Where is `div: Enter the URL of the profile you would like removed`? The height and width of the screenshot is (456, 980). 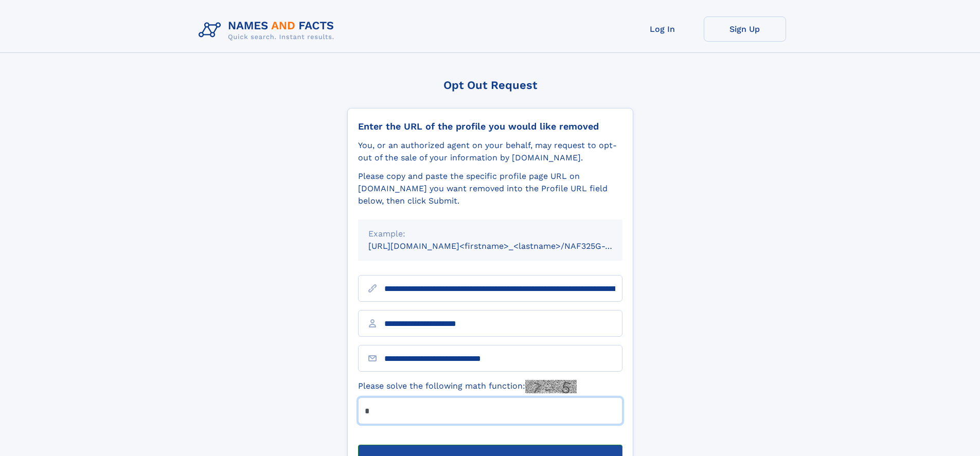
div: Enter the URL of the profile you would like removed is located at coordinates (490, 127).